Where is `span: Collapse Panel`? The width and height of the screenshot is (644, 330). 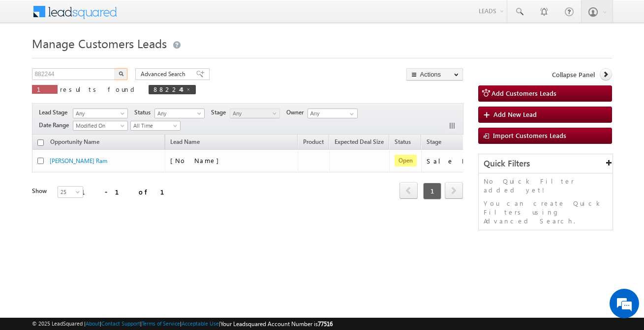 span: Collapse Panel is located at coordinates (573, 74).